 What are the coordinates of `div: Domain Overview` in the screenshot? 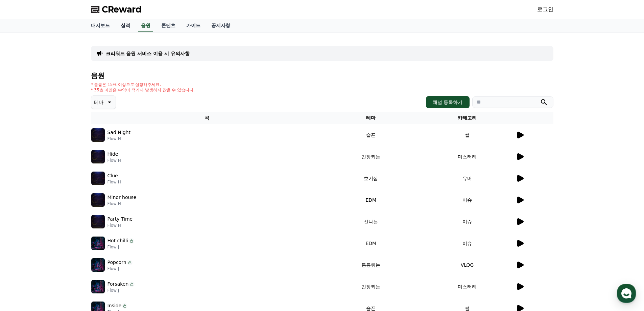 It's located at (43, 42).